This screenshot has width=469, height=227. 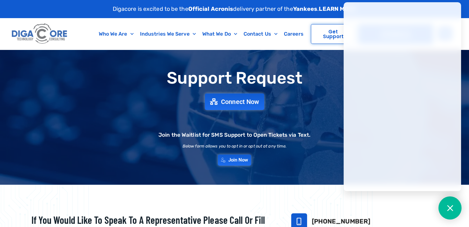 I want to click on a: Get Support, so click(x=333, y=34).